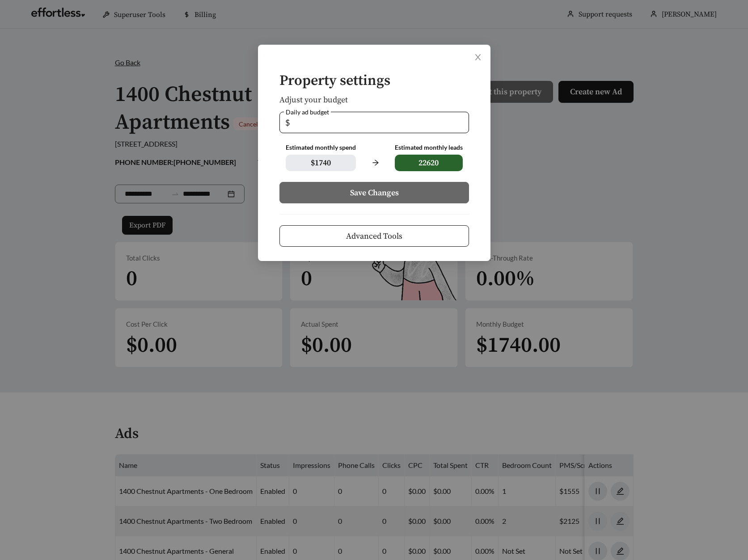 The height and width of the screenshot is (560, 748). I want to click on h4: Property settings, so click(374, 81).